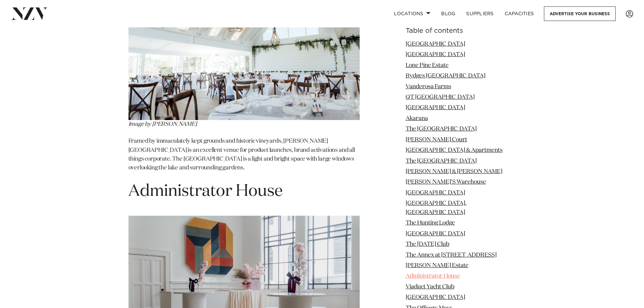 The height and width of the screenshot is (308, 644). I want to click on a: Administrator House, so click(433, 276).